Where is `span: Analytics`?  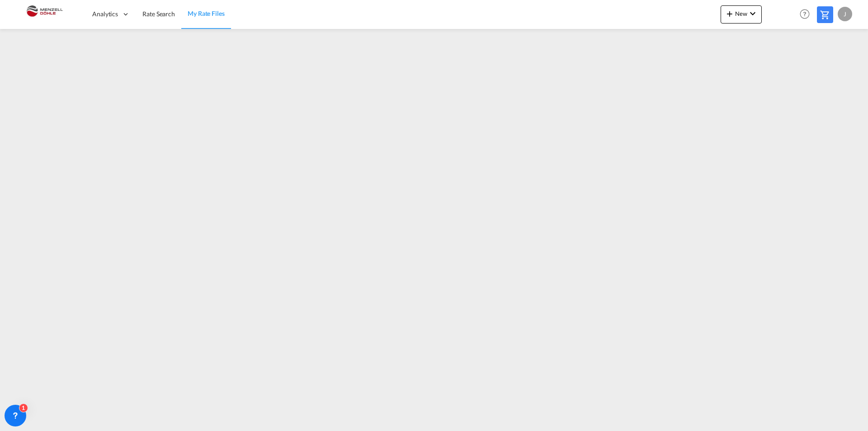 span: Analytics is located at coordinates (105, 14).